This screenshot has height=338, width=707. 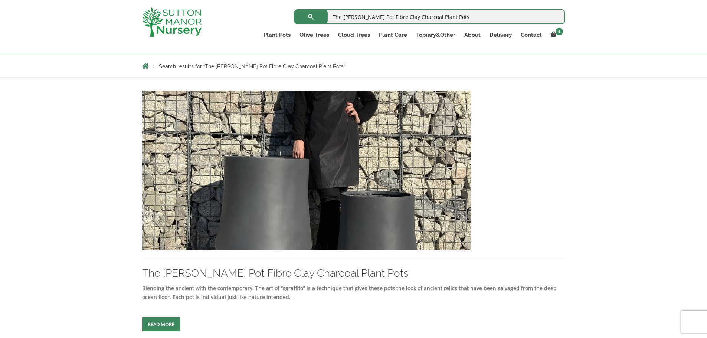 I want to click on a: Olive Trees, so click(x=314, y=35).